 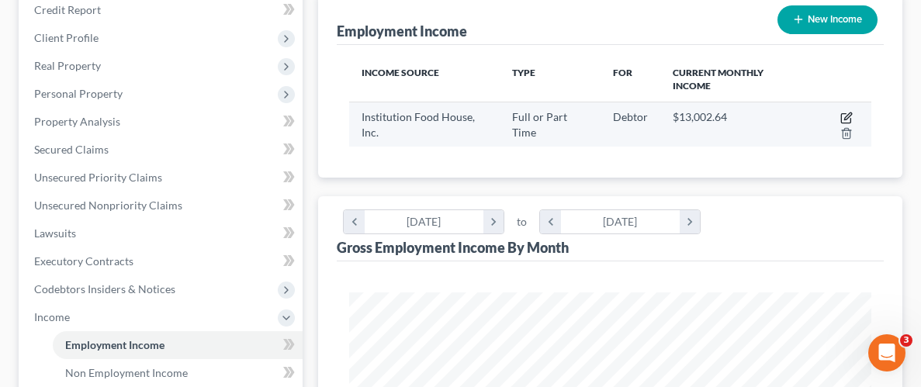 I want to click on span: Income, so click(x=52, y=317).